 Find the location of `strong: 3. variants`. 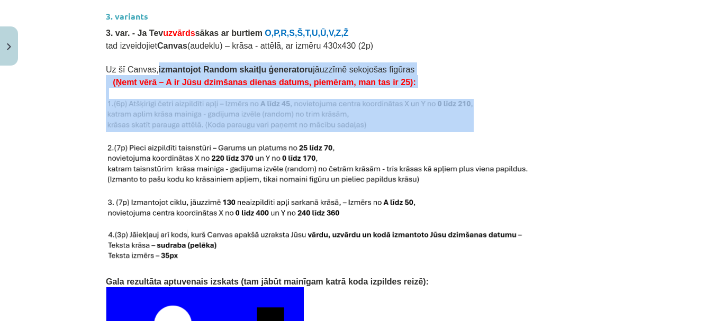

strong: 3. variants is located at coordinates (127, 16).